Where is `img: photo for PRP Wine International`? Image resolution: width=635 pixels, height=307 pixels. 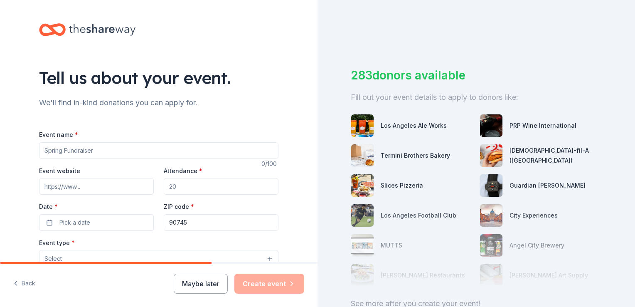
img: photo for PRP Wine International is located at coordinates (491, 125).